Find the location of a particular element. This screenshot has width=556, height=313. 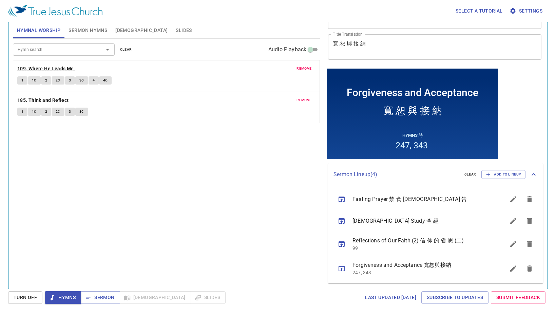

span: Audio Playback is located at coordinates (287, 50).